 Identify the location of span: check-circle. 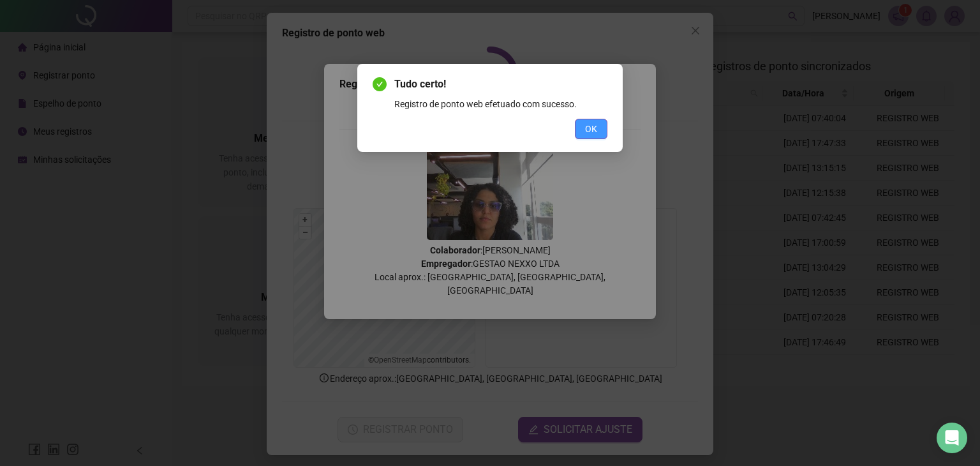
(379, 84).